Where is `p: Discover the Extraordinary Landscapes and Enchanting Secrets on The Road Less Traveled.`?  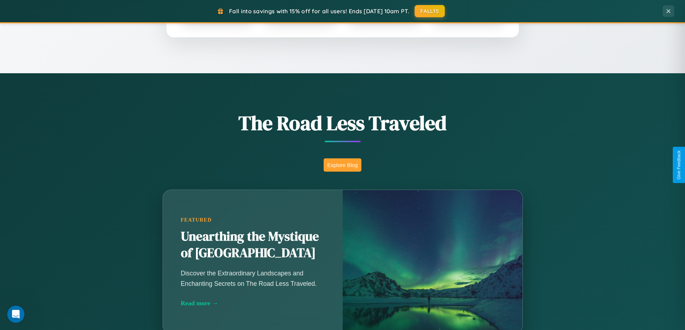
p: Discover the Extraordinary Landscapes and Enchanting Secrets on The Road Less Traveled. is located at coordinates (253, 278).